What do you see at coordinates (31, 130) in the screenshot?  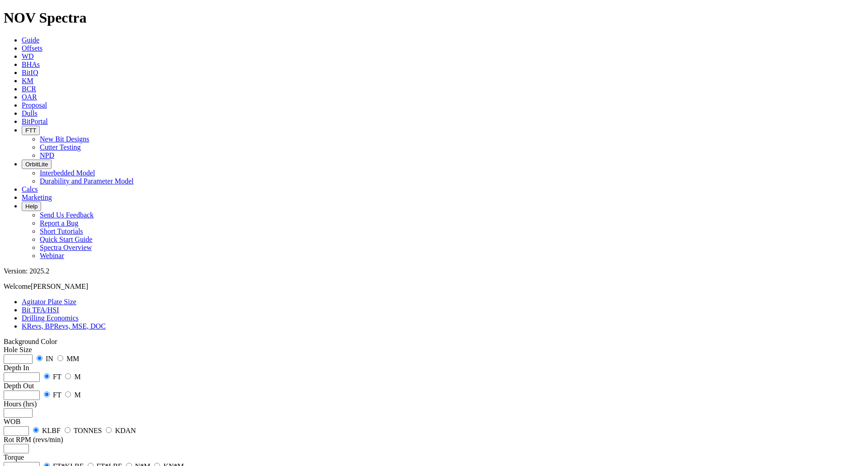 I see `span: FTT` at bounding box center [31, 130].